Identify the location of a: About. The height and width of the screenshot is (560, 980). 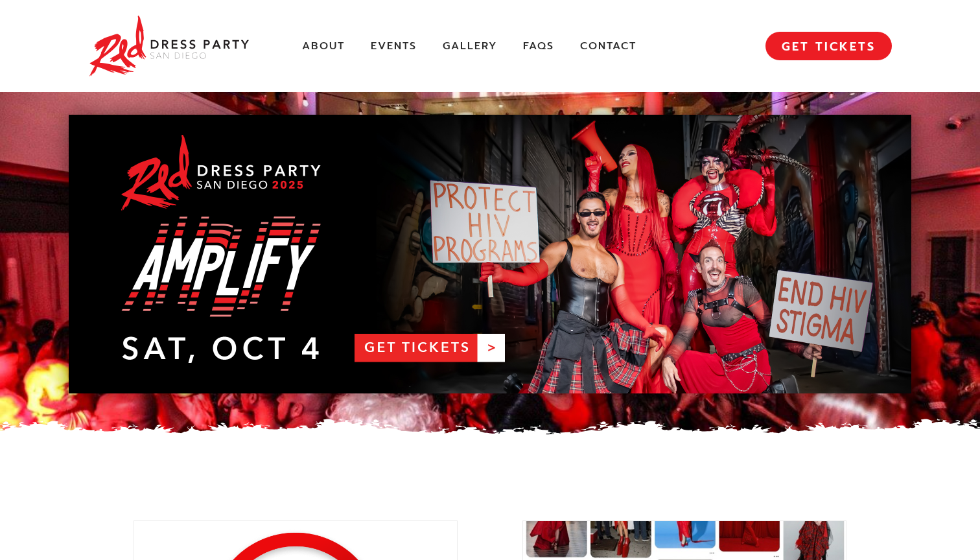
(323, 46).